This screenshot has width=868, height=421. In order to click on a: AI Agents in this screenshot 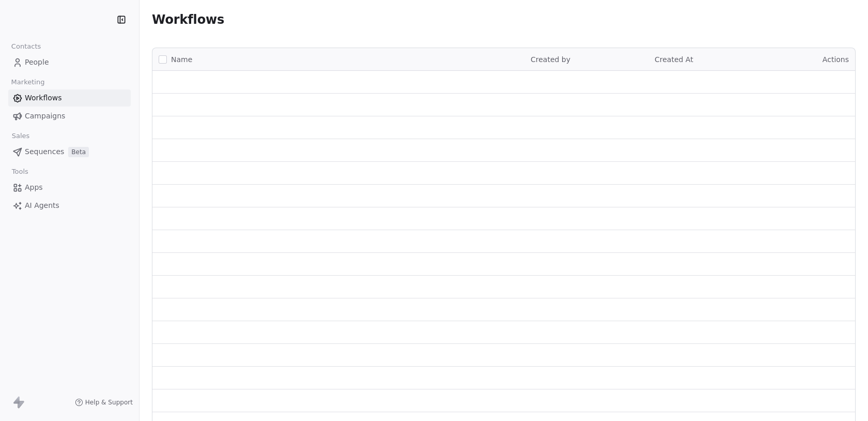, I will do `click(69, 206)`.